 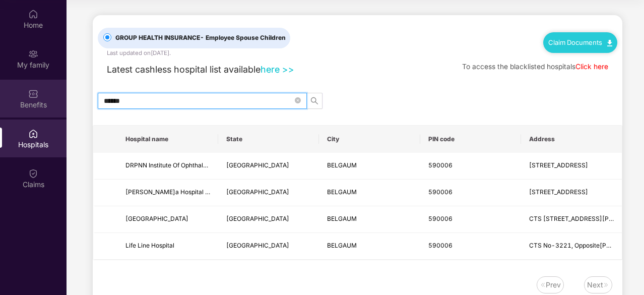 I want to click on td: Life Line Hospital, so click(x=168, y=246).